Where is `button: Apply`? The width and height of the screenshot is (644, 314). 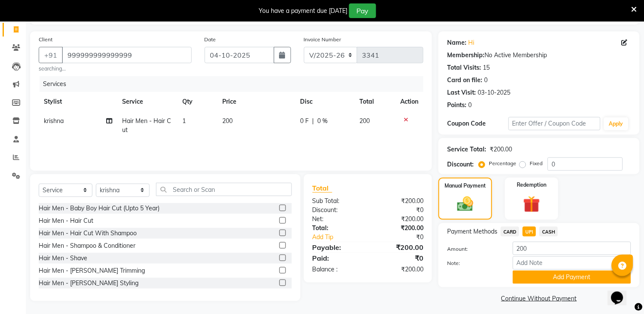
button: Apply is located at coordinates (616, 124).